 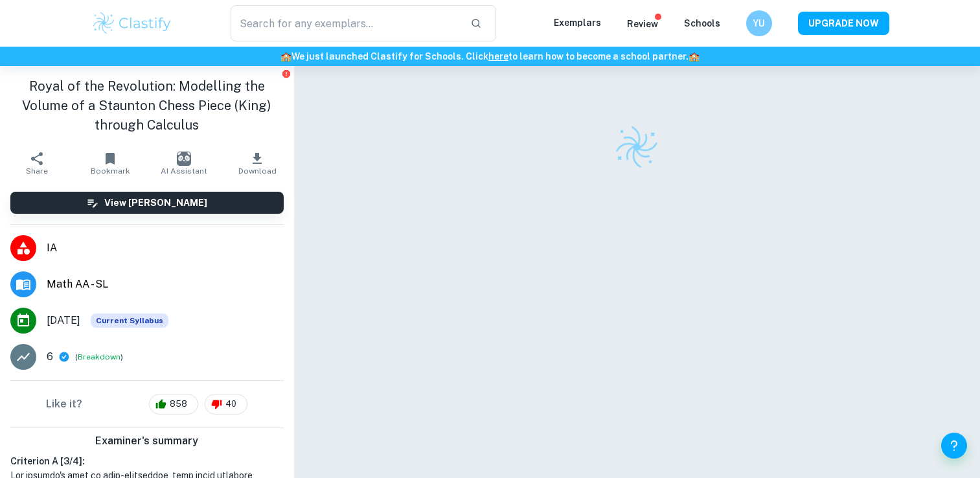 What do you see at coordinates (759, 23) in the screenshot?
I see `button: YU` at bounding box center [759, 23].